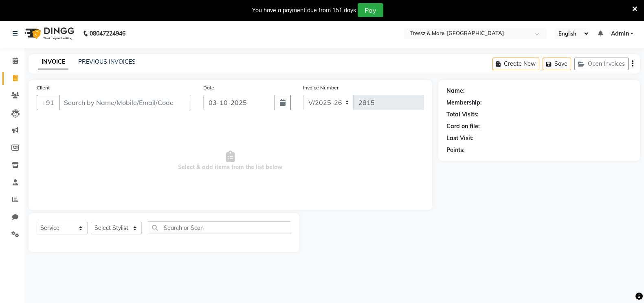  Describe the element at coordinates (464, 126) in the screenshot. I see `div: Card on file:` at that location.